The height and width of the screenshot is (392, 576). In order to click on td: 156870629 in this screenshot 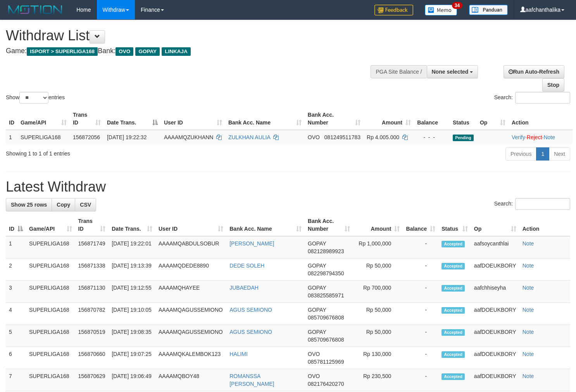, I will do `click(92, 380)`.